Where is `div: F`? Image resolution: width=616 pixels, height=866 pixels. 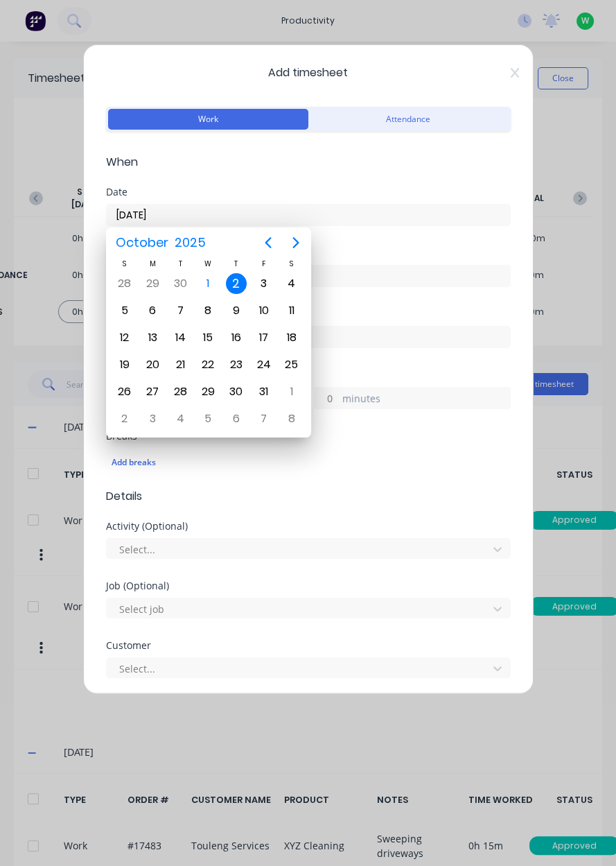 div: F is located at coordinates (264, 263).